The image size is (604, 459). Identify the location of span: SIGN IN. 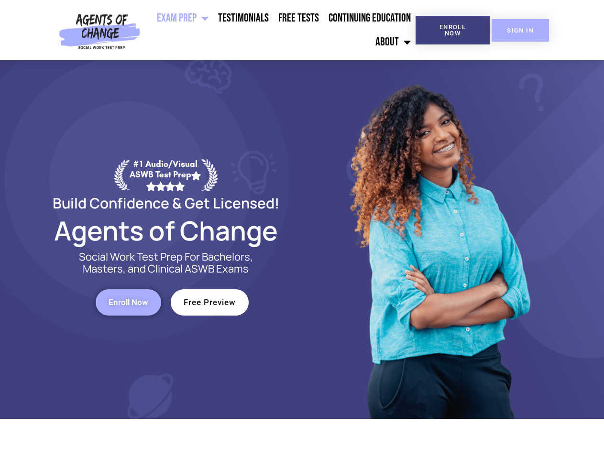
(521, 30).